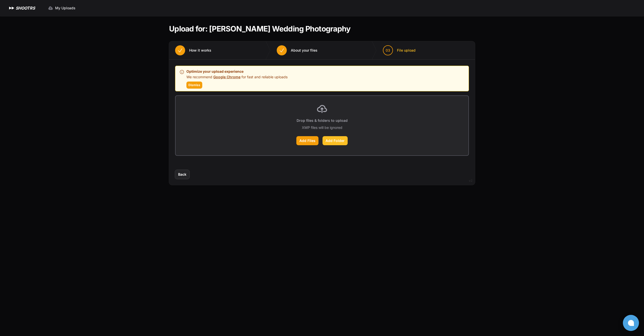  What do you see at coordinates (237, 72) in the screenshot?
I see `p: Optimize your upload experience` at bounding box center [237, 72].